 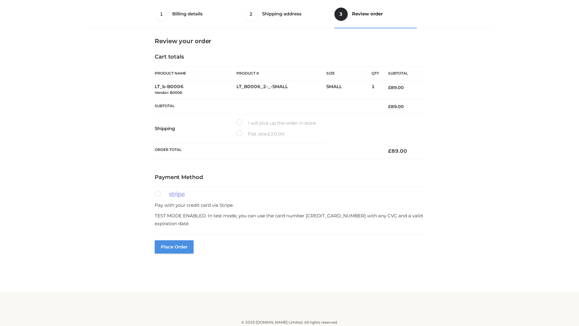 I want to click on td: 1, so click(x=375, y=90).